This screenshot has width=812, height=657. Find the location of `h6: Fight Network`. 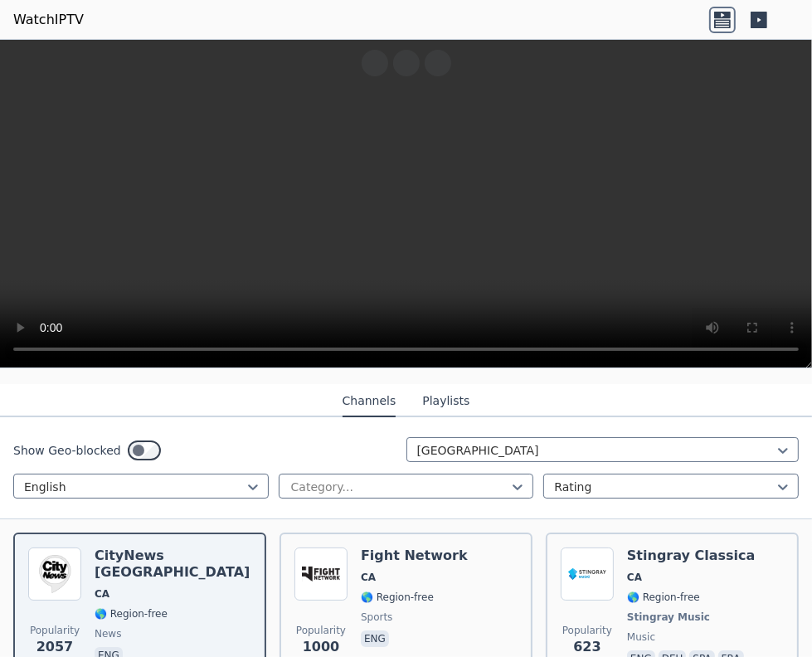

h6: Fight Network is located at coordinates (414, 556).